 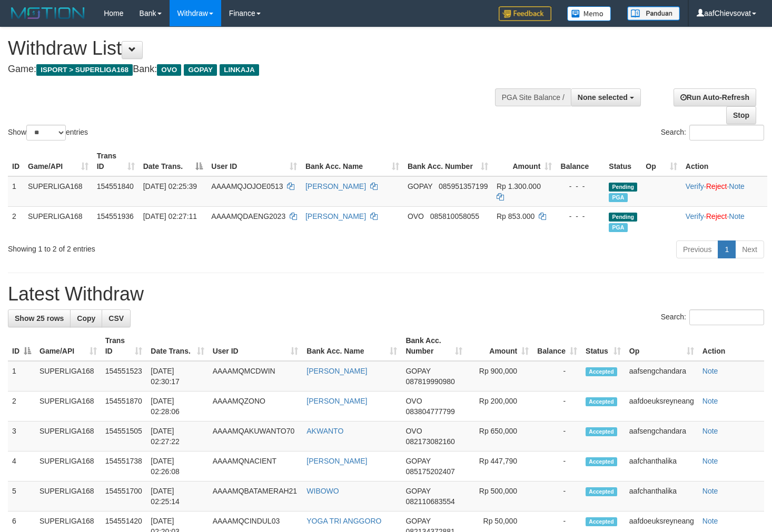 I want to click on span: Pending, so click(x=623, y=217).